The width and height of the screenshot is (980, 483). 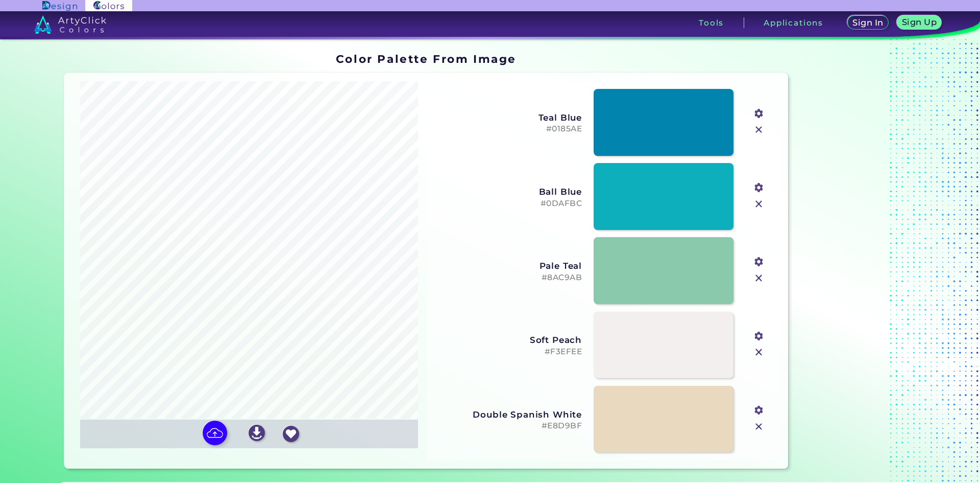 What do you see at coordinates (508, 118) in the screenshot?
I see `h3: Teal Blue` at bounding box center [508, 118].